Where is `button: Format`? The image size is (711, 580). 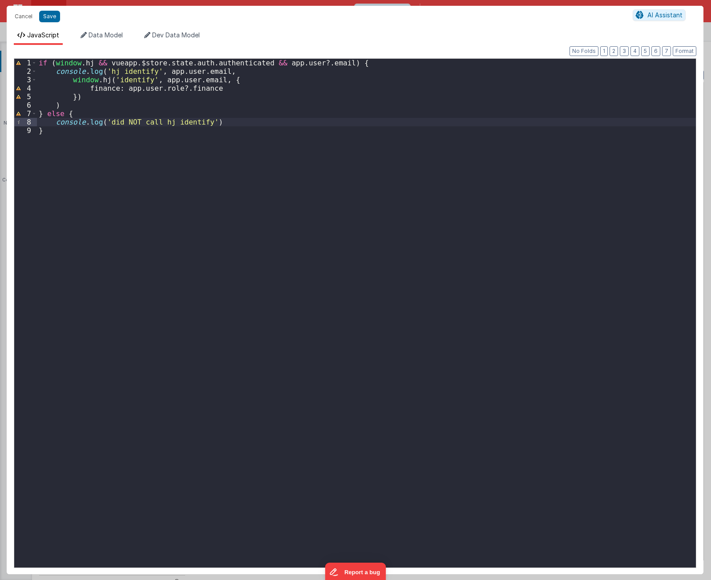 button: Format is located at coordinates (684, 51).